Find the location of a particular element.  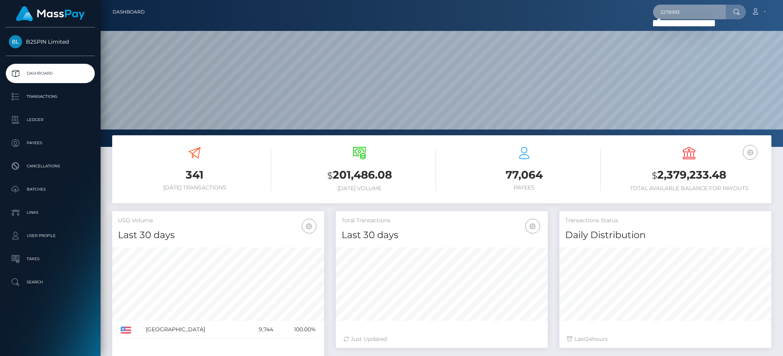

p: Dashboard is located at coordinates (50, 74).